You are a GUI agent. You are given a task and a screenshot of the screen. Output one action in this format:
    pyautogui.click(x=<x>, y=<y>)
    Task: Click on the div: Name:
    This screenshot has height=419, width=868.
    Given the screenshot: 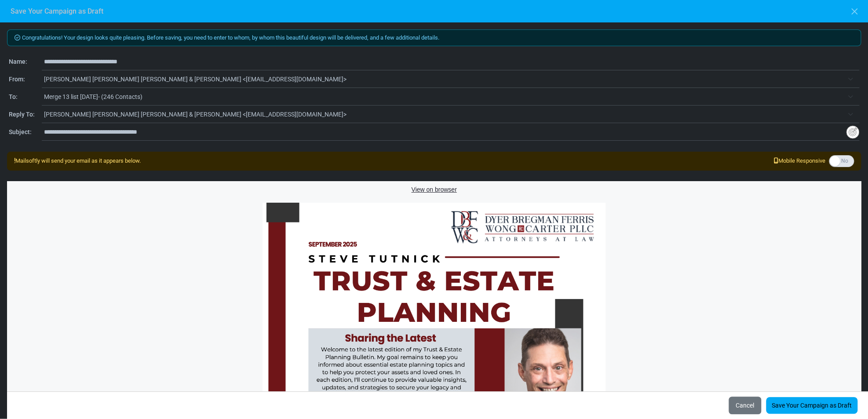 What is the action you would take?
    pyautogui.click(x=25, y=62)
    